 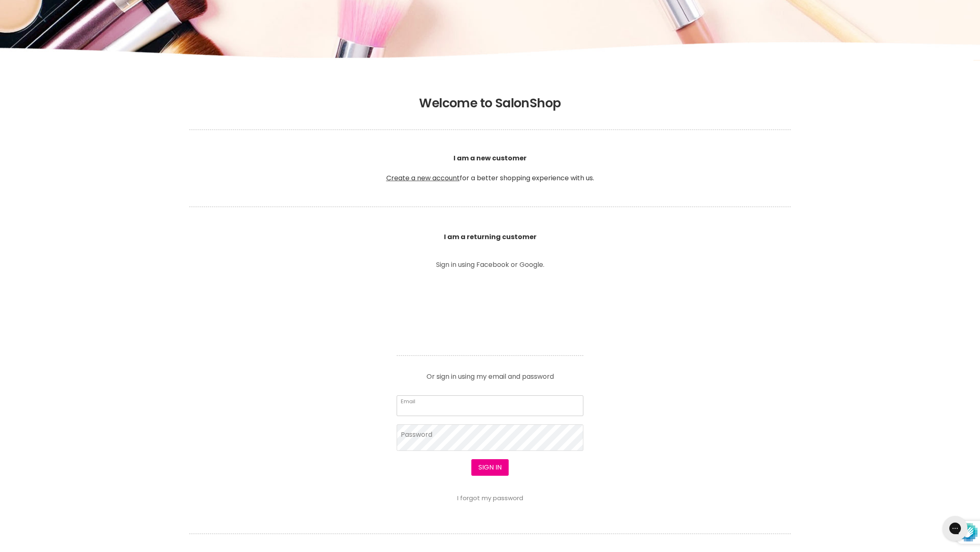 I want to click on b: I am a new customer, so click(x=490, y=158).